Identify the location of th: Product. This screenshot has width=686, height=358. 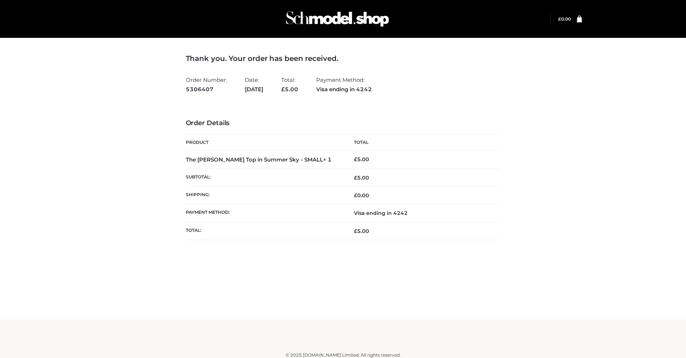
(264, 142).